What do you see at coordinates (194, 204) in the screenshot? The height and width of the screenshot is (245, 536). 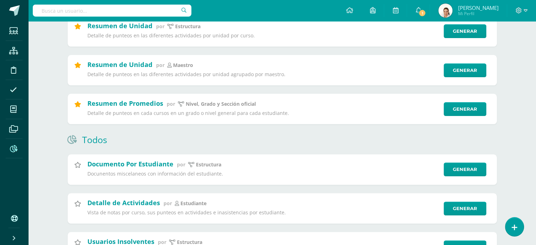 I see `p: estudiante` at bounding box center [194, 204].